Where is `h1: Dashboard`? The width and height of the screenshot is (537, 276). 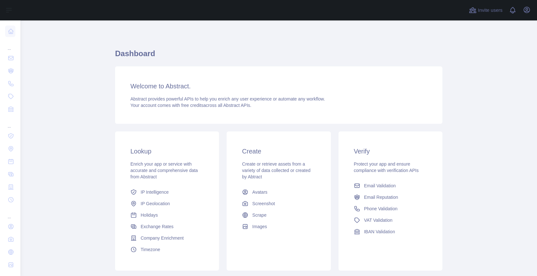
h1: Dashboard is located at coordinates (279, 56).